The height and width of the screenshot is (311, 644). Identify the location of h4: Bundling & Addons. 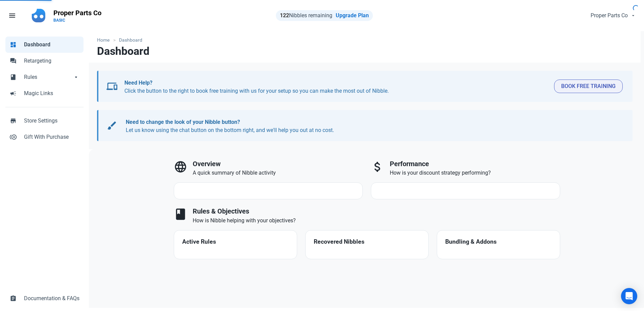
(498, 242).